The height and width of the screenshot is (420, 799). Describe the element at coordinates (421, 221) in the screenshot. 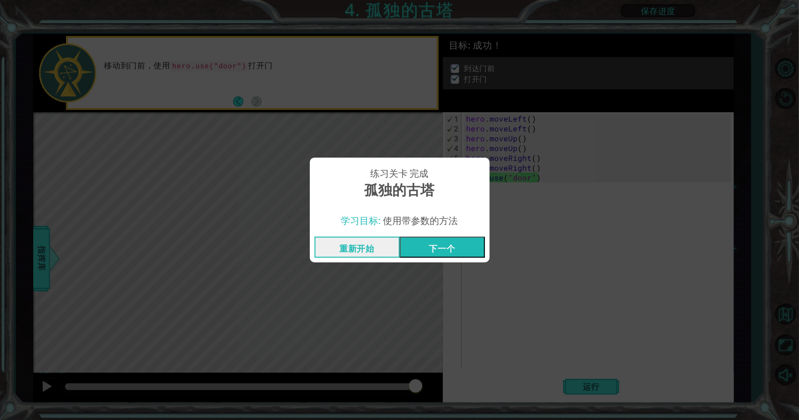

I see `span: 使用带参数的方法` at that location.